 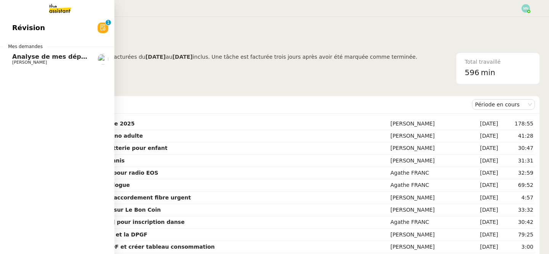 What do you see at coordinates (517, 161) in the screenshot?
I see `td: 31:31` at bounding box center [517, 161].